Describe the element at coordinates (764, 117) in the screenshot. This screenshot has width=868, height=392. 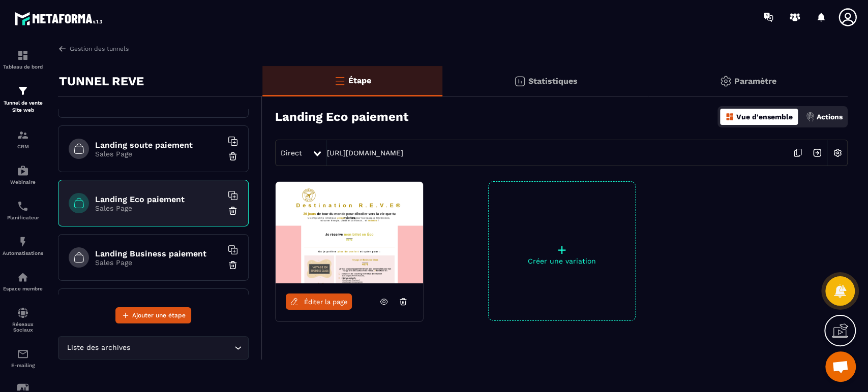
I see `p: Vue d'ensemble` at that location.